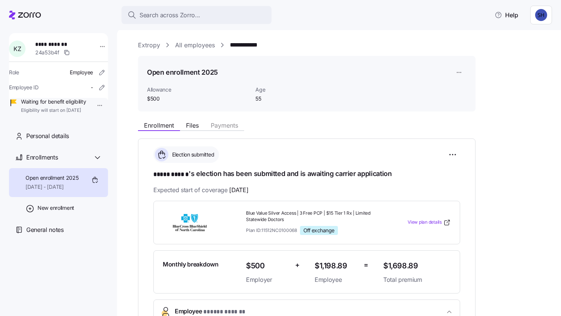  I want to click on span: Open enrollment 2025, so click(52, 178).